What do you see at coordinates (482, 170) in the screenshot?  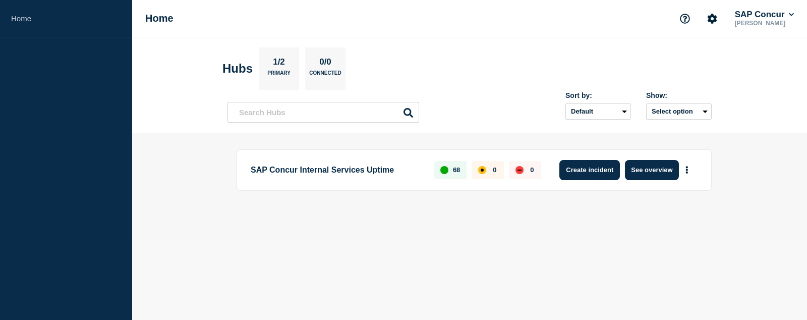 I see `div: affected` at bounding box center [482, 170].